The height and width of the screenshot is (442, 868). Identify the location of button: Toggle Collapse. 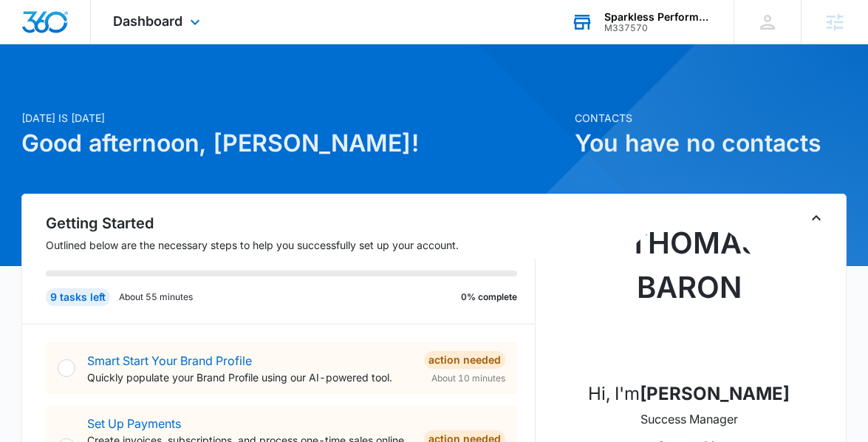
(816, 218).